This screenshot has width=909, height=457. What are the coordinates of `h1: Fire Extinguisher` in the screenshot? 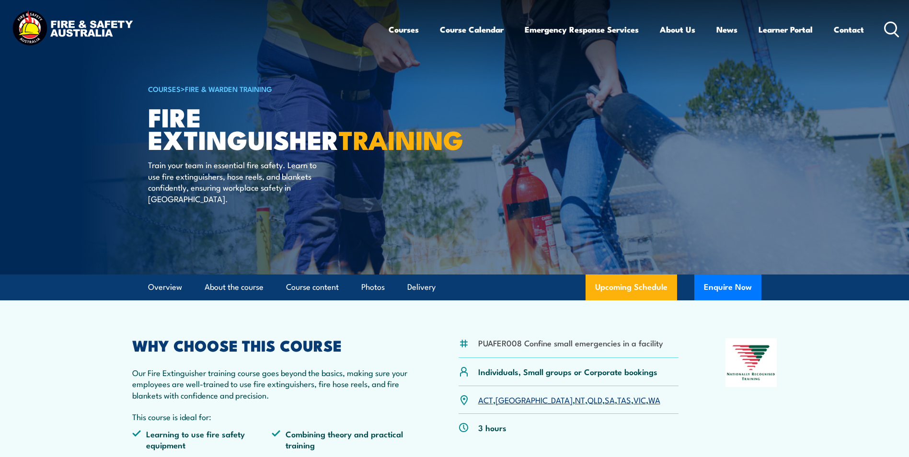 It's located at (266, 127).